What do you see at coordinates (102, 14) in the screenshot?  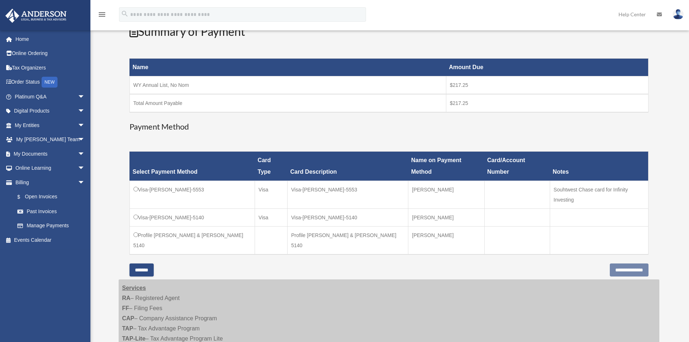 I see `i: menu` at bounding box center [102, 14].